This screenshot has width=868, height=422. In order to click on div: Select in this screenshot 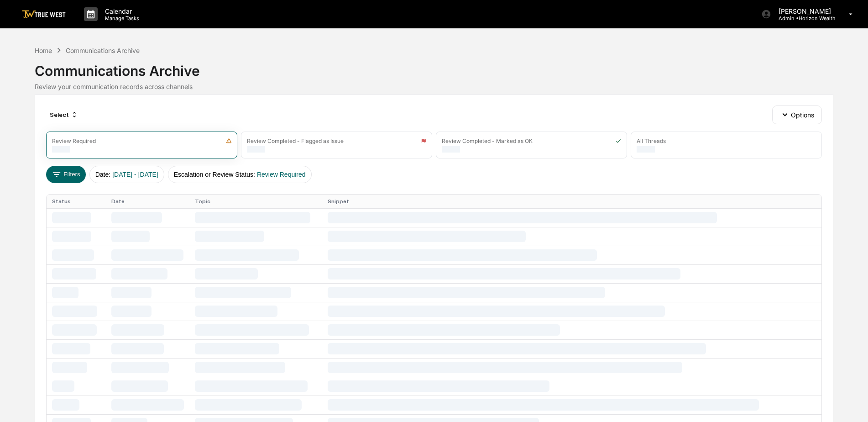, I will do `click(64, 115)`.